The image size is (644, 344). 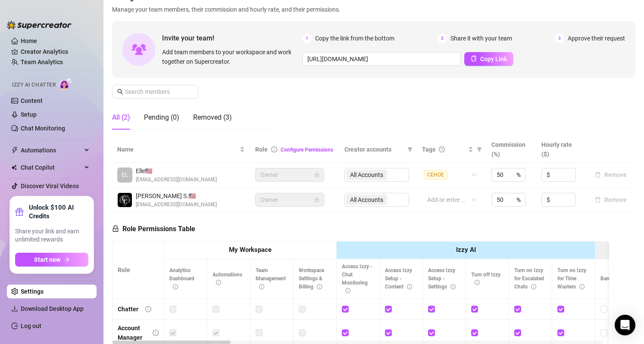 What do you see at coordinates (128, 309) in the screenshot?
I see `div: Chatter` at bounding box center [128, 309].